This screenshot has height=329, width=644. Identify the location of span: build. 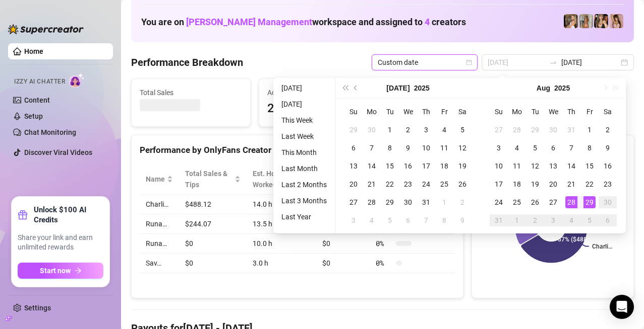
(9, 319).